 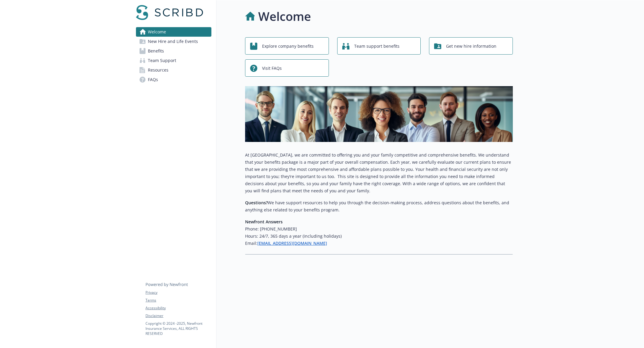 What do you see at coordinates (178, 308) in the screenshot?
I see `a: Accessibility` at bounding box center [178, 308].